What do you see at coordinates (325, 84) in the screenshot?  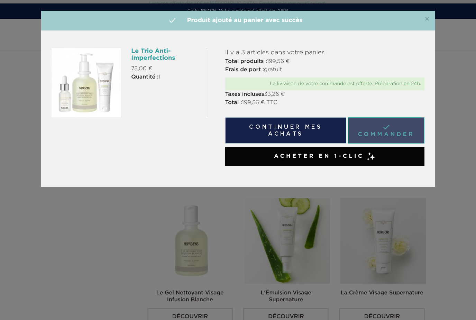 I see `div: La livraison de votre commande est offerte. Préparation en 24h.` at bounding box center [325, 84].